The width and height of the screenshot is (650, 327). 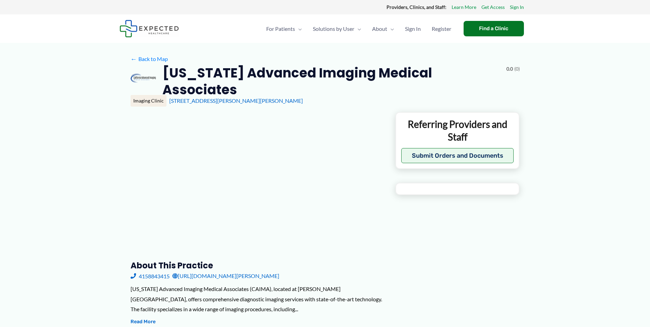 What do you see at coordinates (464, 7) in the screenshot?
I see `a: Learn More` at bounding box center [464, 7].